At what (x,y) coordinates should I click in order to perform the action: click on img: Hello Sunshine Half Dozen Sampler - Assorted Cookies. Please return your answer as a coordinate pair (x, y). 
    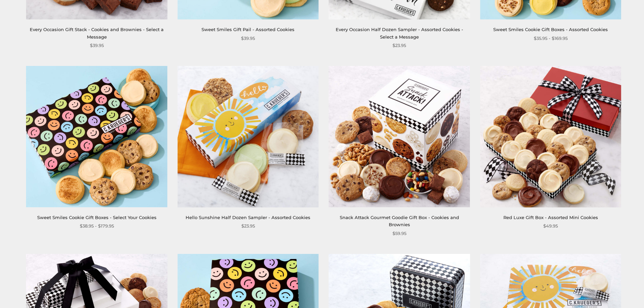
    Looking at the image, I should click on (247, 137).